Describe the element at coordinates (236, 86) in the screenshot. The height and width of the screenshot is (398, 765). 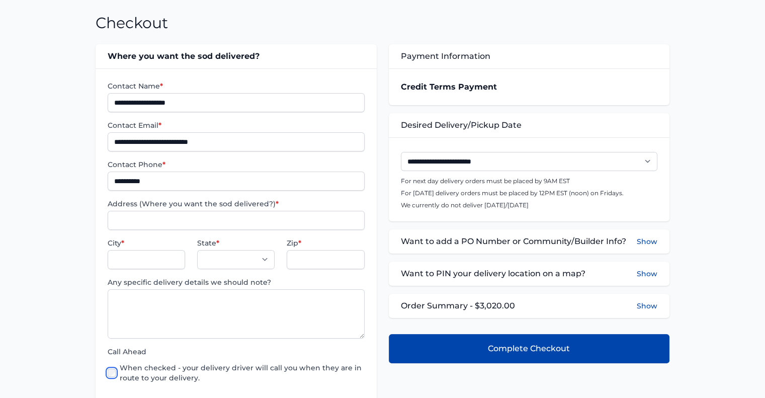
I see `label: Contact Name` at that location.